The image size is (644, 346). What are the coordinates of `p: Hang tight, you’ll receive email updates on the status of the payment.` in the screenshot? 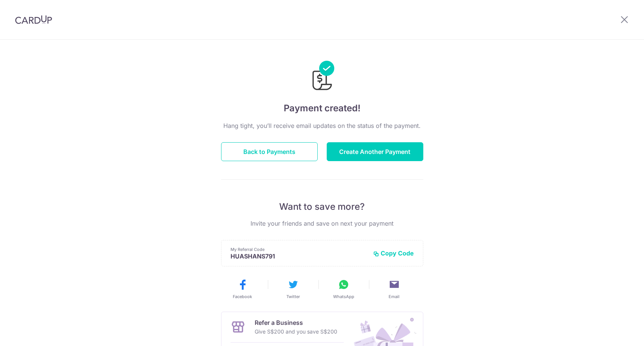 It's located at (322, 126).